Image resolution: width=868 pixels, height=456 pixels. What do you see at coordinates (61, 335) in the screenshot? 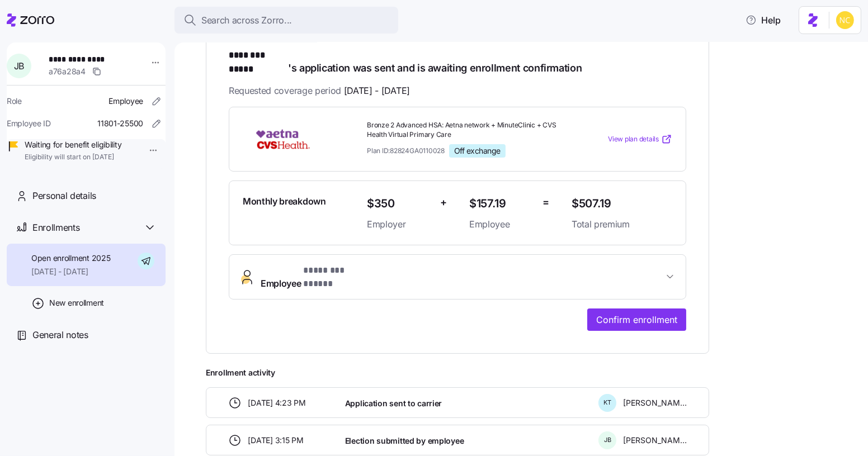
I see `span: General notes` at bounding box center [61, 335].